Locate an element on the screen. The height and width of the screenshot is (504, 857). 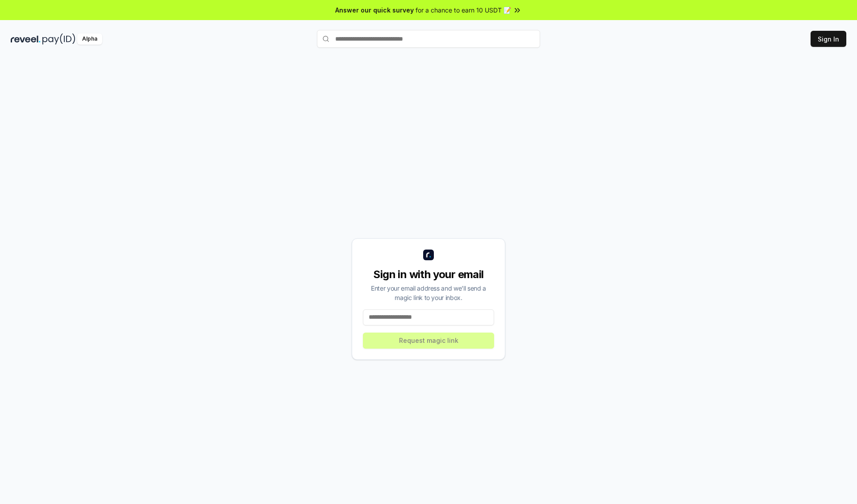
span: for a chance to earn 10 USDT 📝 is located at coordinates (464, 9).